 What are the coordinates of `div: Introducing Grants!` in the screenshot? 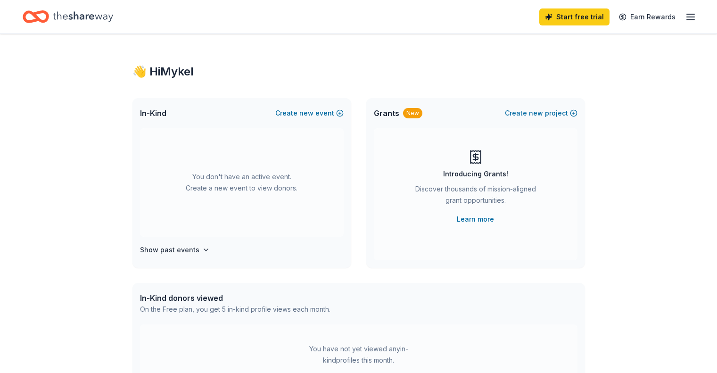 It's located at (476, 174).